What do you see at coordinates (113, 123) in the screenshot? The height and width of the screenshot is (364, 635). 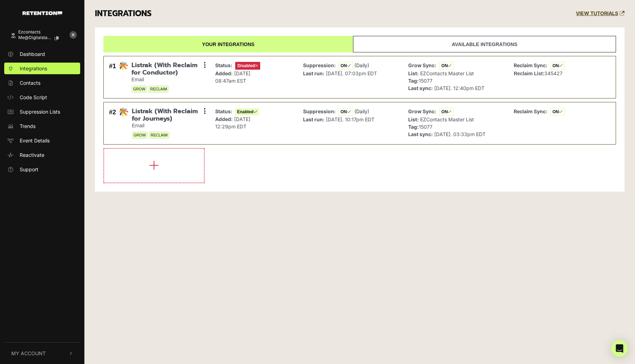 I see `div: #2` at bounding box center [113, 123].